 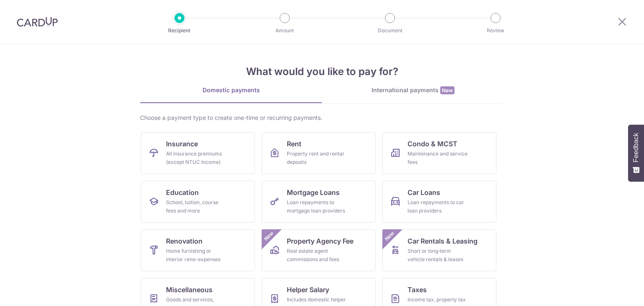 I want to click on img: CardUp, so click(x=37, y=22).